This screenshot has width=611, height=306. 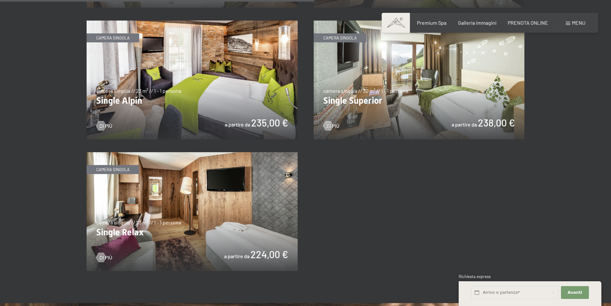 What do you see at coordinates (575, 292) in the screenshot?
I see `button: Avanti` at bounding box center [575, 292].